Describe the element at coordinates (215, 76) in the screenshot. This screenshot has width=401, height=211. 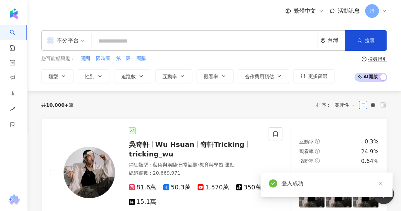
I see `button: 觀看率` at that location.